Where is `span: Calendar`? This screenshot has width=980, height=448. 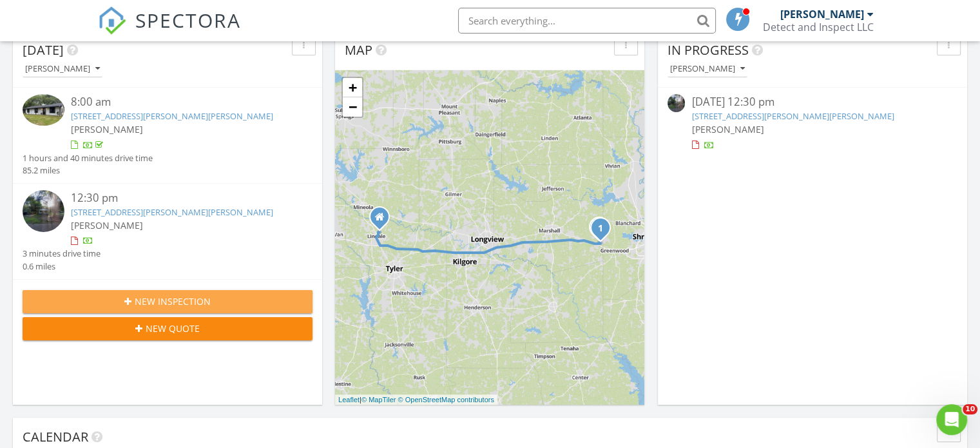 span: Calendar is located at coordinates (56, 436).